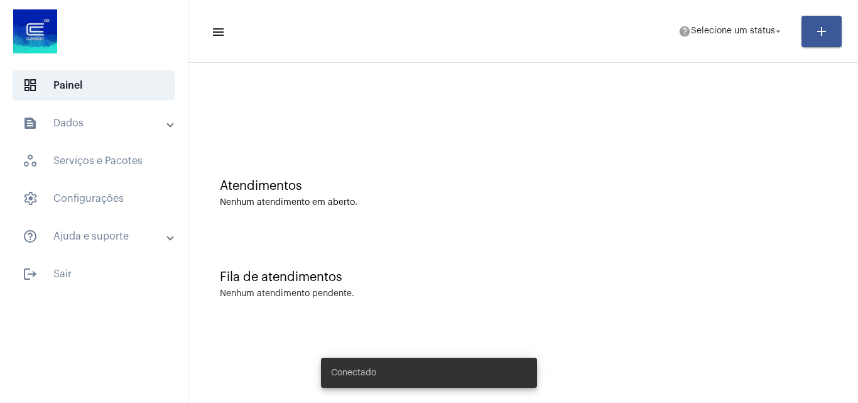  Describe the element at coordinates (35, 31) in the screenshot. I see `img: d4669ae0-8c07-2337-4f67-34b0df7f5ae4.jpeg` at that location.